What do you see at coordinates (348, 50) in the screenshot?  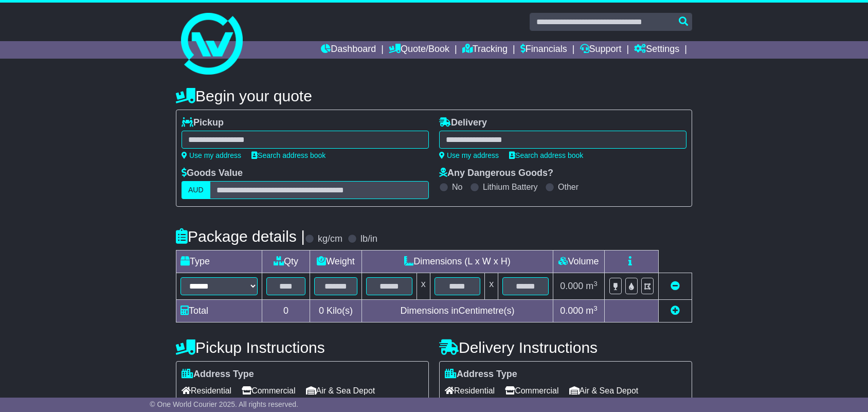 I see `a: Dashboard` at bounding box center [348, 50].